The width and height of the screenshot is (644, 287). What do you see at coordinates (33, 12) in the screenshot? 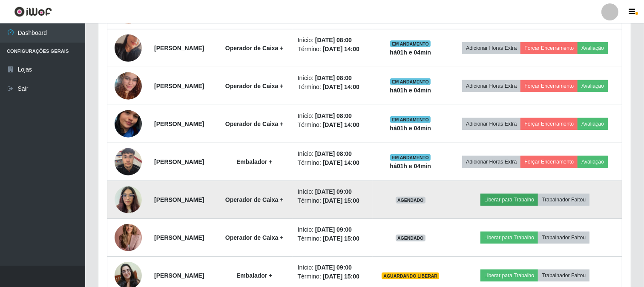
I see `img: CoreUI Logo` at bounding box center [33, 12].